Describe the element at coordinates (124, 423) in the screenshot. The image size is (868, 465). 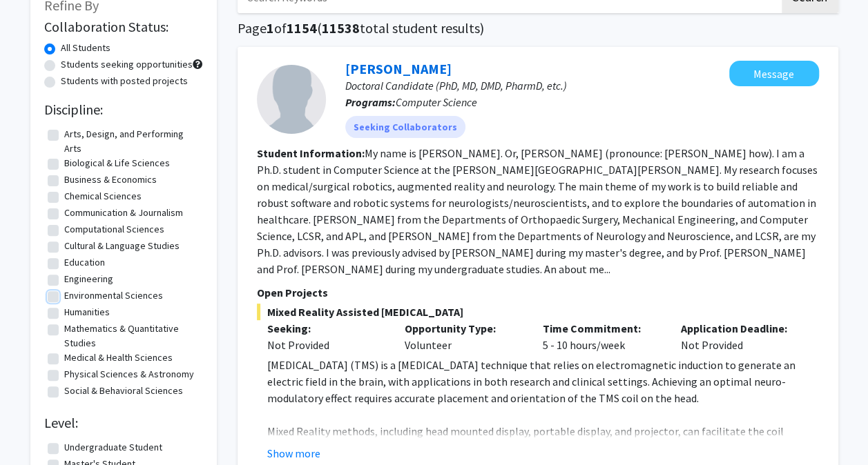
I see `h2: Level:` at that location.